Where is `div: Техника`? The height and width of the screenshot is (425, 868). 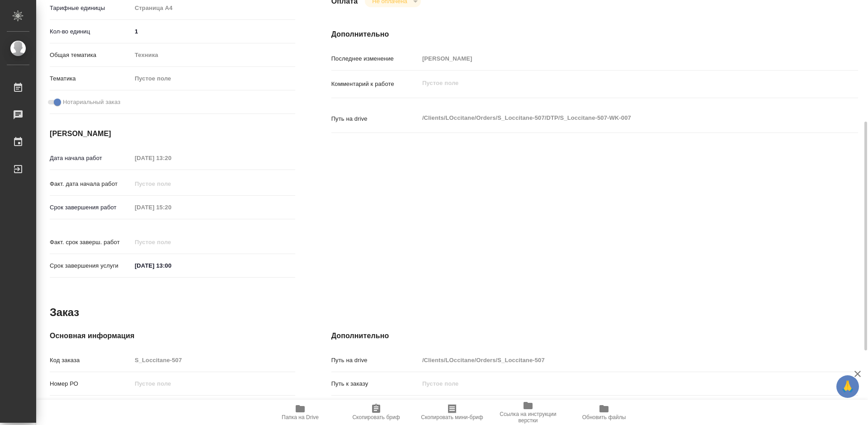 div: Техника is located at coordinates (214, 55).